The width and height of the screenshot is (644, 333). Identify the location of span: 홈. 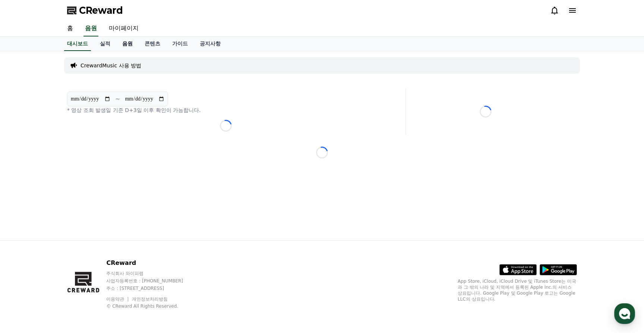
(26, 250).